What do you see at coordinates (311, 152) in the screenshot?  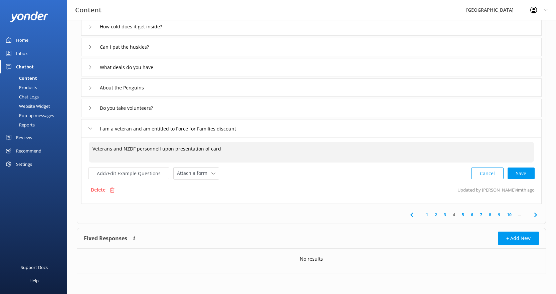 I see `textarea: Veterans and NZDF personnell upon presentation of card` at bounding box center [311, 152].